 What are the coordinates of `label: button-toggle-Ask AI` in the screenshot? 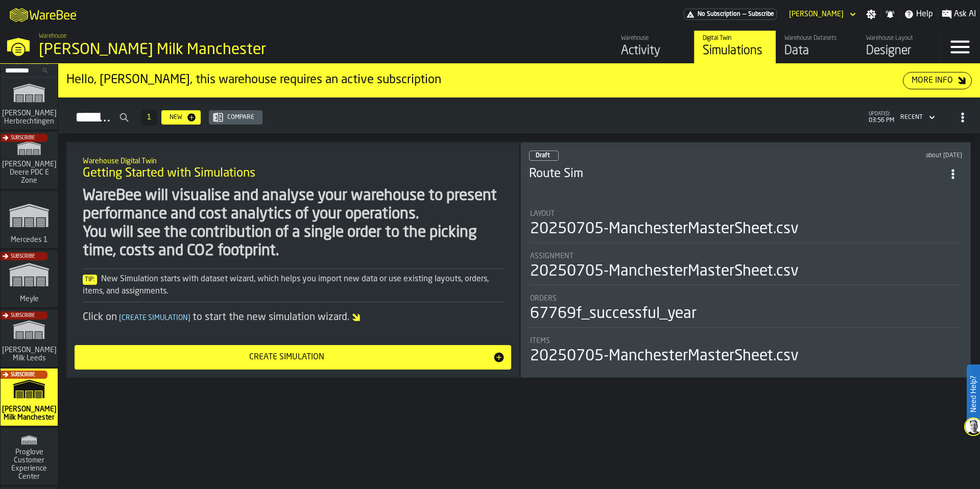 It's located at (958, 14).